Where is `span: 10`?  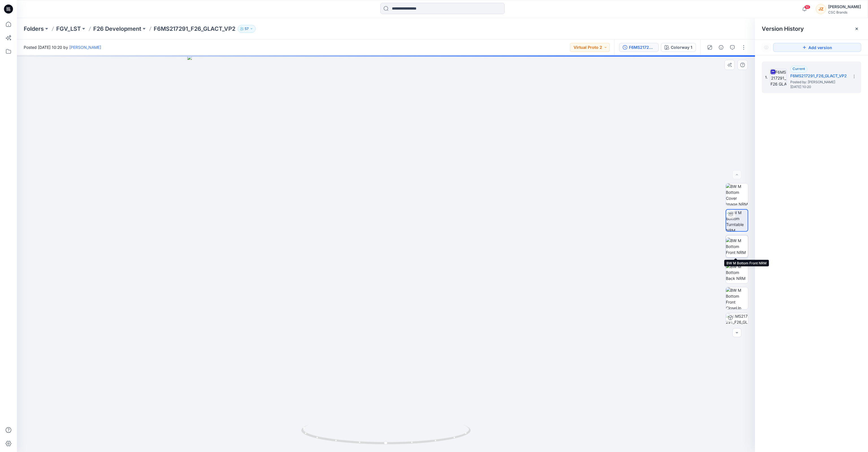
span: 10 is located at coordinates (807, 7).